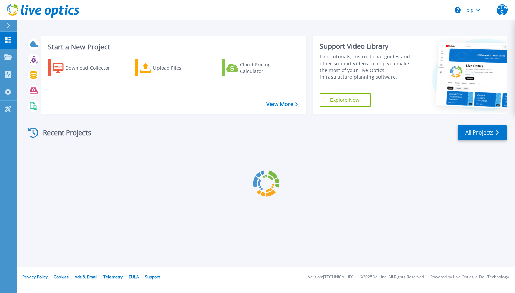 This screenshot has height=293, width=515. Describe the element at coordinates (346, 100) in the screenshot. I see `a: Explore Now!` at that location.